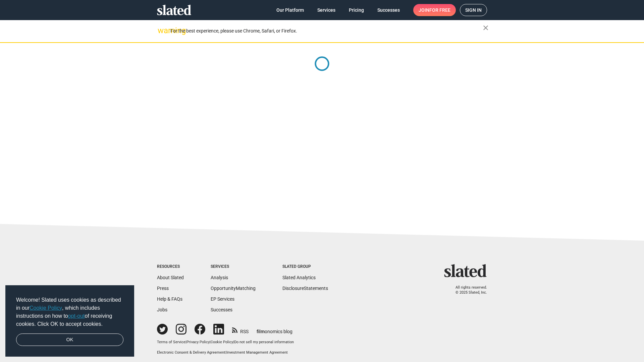  What do you see at coordinates (171, 342) in the screenshot?
I see `a: Terms of Service` at bounding box center [171, 342].